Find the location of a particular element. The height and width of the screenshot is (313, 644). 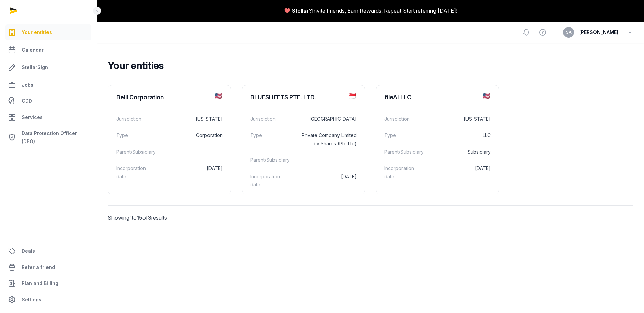

button: SA is located at coordinates (569, 32).